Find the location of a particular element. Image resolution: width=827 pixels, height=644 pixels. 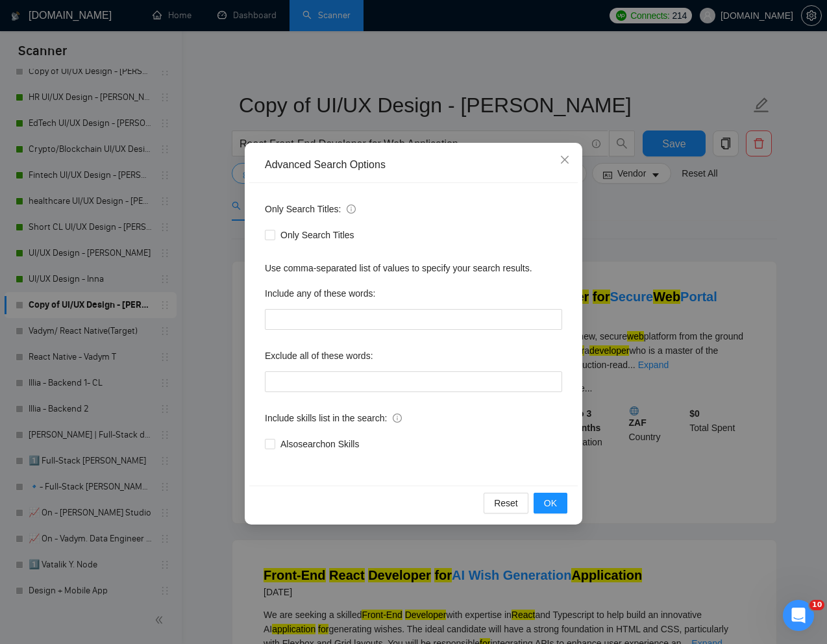

span: Reset is located at coordinates (506, 503).